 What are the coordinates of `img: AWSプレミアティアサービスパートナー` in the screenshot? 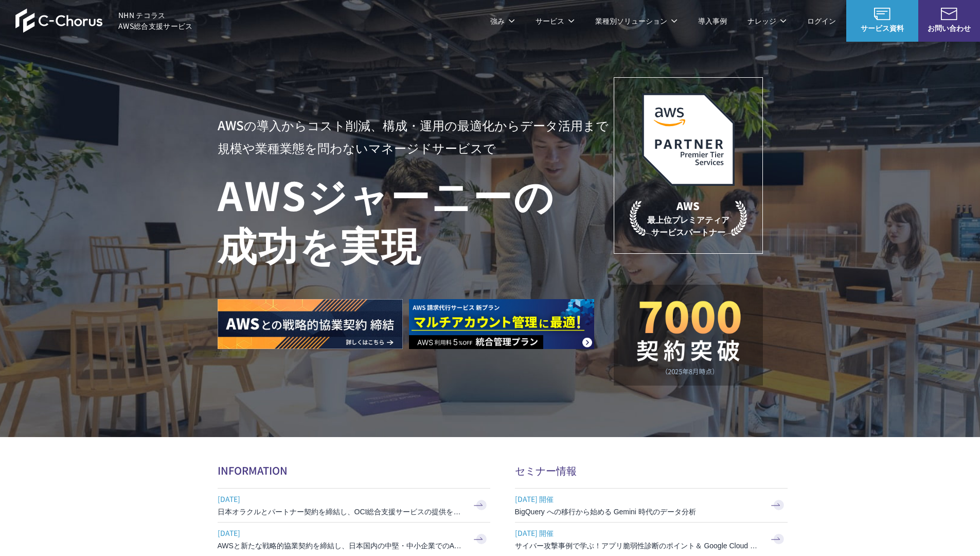 It's located at (689, 139).